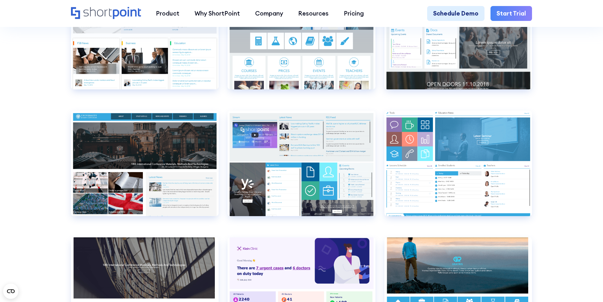  I want to click on a: Schedule Demo, so click(456, 14).